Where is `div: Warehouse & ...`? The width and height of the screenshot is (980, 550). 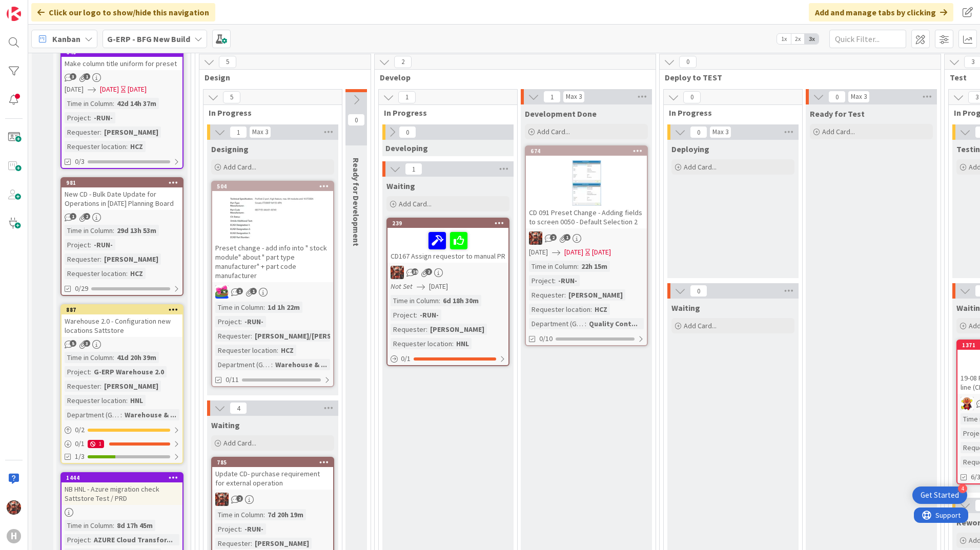
div: Warehouse & ... is located at coordinates (301, 365).